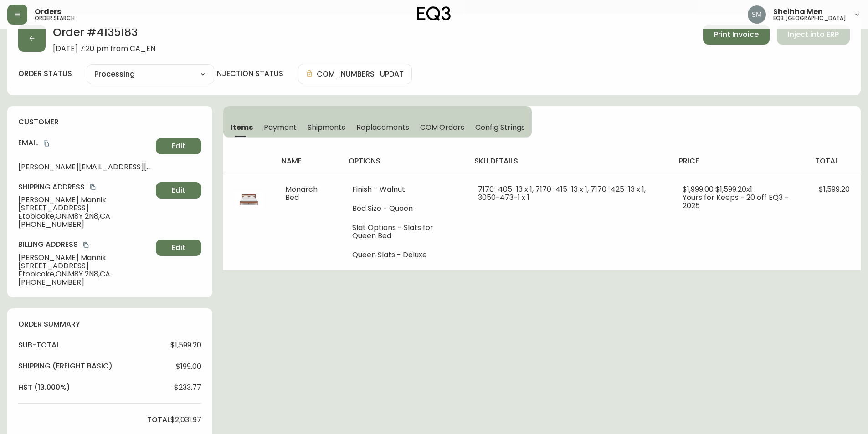 The height and width of the screenshot is (434, 868). What do you see at coordinates (86, 143) in the screenshot?
I see `h4: Email` at bounding box center [86, 143].